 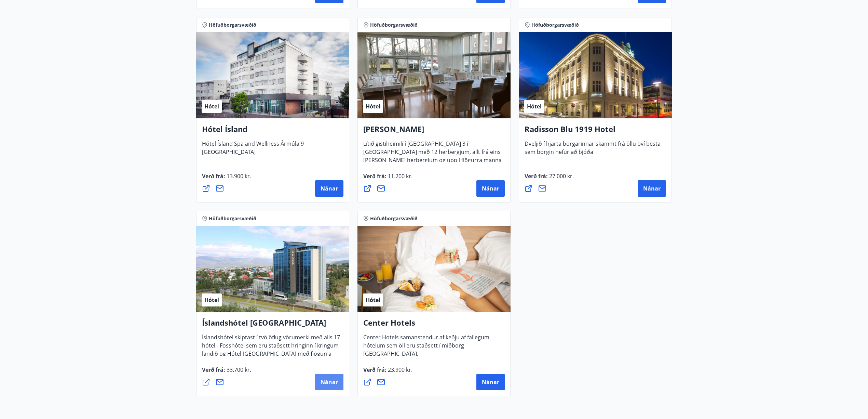 What do you see at coordinates (399, 370) in the screenshot?
I see `span: 23.900 kr.` at bounding box center [399, 370].